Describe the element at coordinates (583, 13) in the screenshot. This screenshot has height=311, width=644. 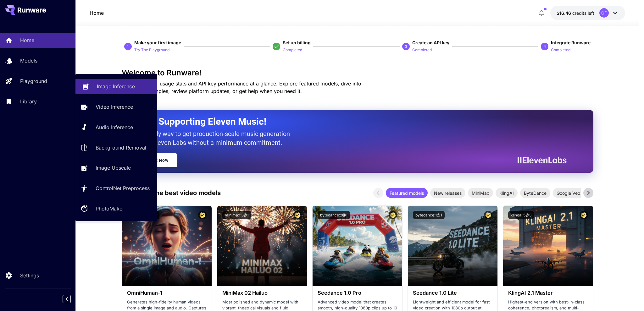
I see `span: credits left` at that location.